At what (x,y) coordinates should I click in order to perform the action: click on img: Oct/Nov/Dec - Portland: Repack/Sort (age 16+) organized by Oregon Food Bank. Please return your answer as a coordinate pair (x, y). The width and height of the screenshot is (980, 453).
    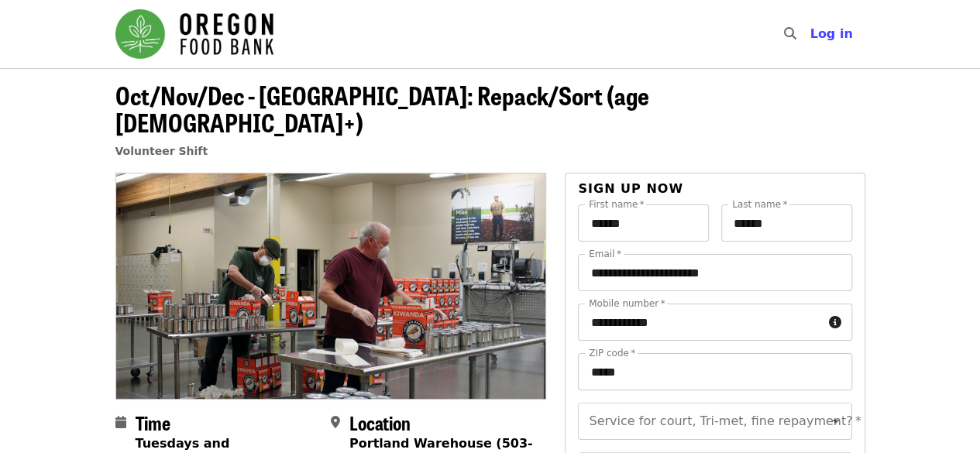
    Looking at the image, I should click on (331, 286).